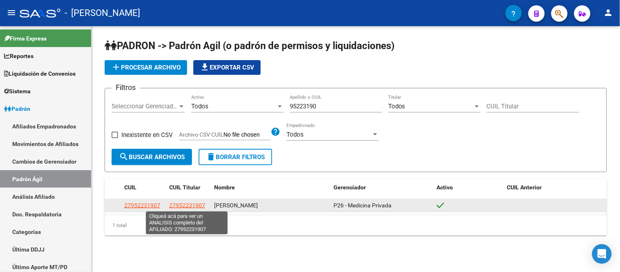  Describe the element at coordinates (152, 157) in the screenshot. I see `span: Buscar Archivos` at that location.